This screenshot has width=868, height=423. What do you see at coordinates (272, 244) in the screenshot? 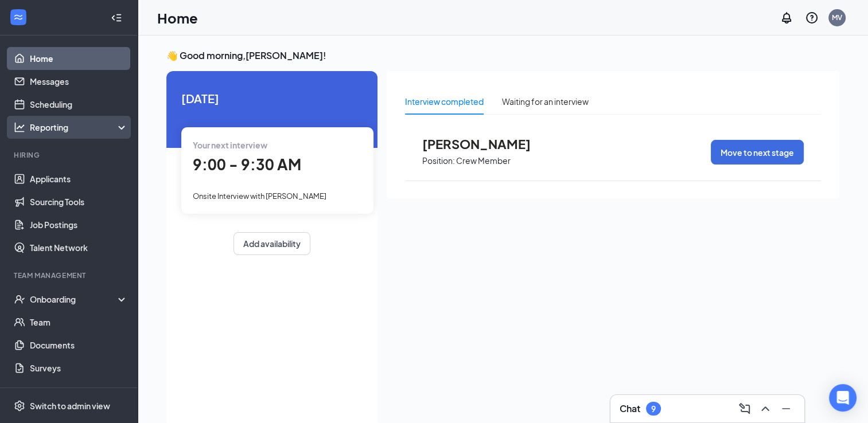
I see `button: Add availability` at bounding box center [272, 244].